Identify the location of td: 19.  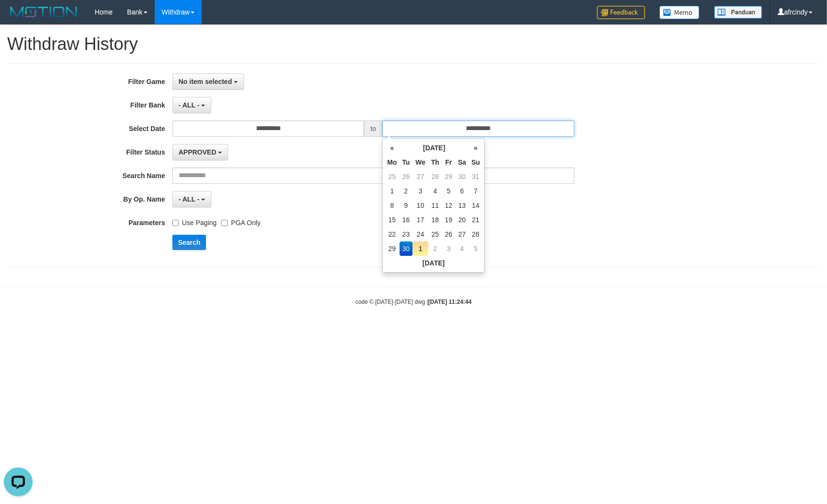
(449, 220).